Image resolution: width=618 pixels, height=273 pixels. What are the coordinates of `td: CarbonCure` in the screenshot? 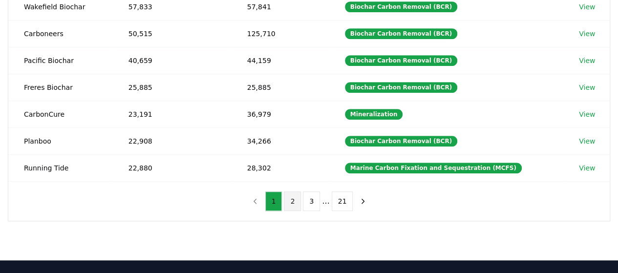 It's located at (61, 114).